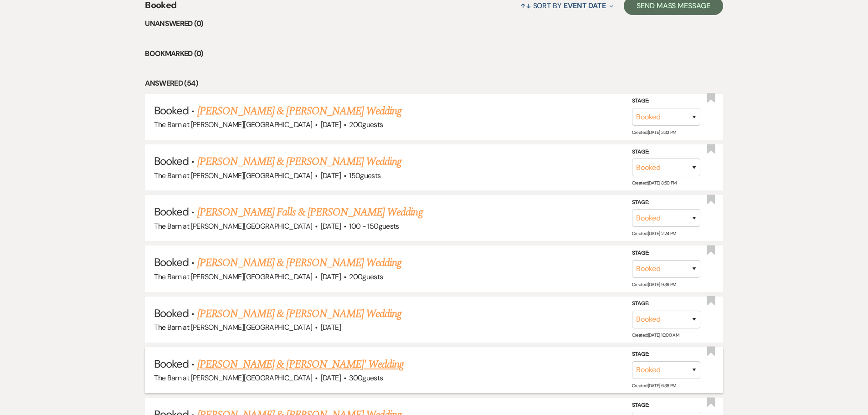 The image size is (868, 415). I want to click on span: 100 - 150 guests, so click(373, 226).